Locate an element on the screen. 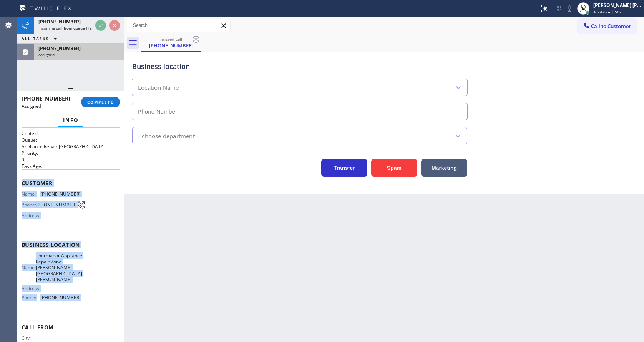  span: Business location is located at coordinates (71, 244).